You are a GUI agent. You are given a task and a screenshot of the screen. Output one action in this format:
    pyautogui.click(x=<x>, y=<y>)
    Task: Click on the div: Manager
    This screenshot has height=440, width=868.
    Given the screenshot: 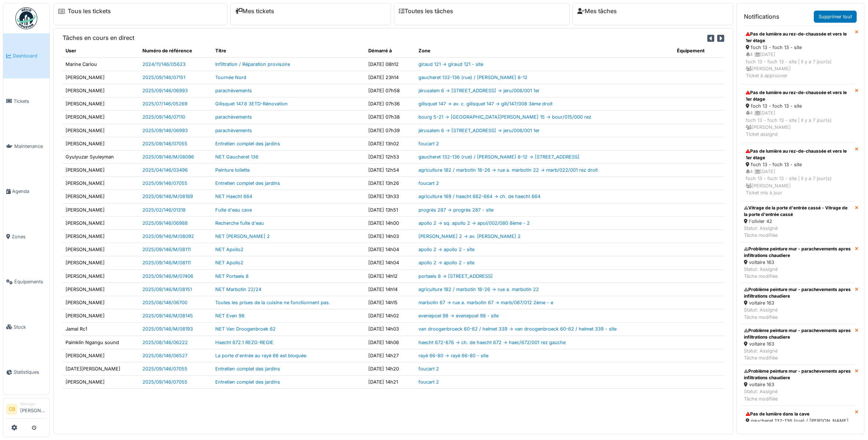 What is the action you would take?
    pyautogui.click(x=34, y=404)
    